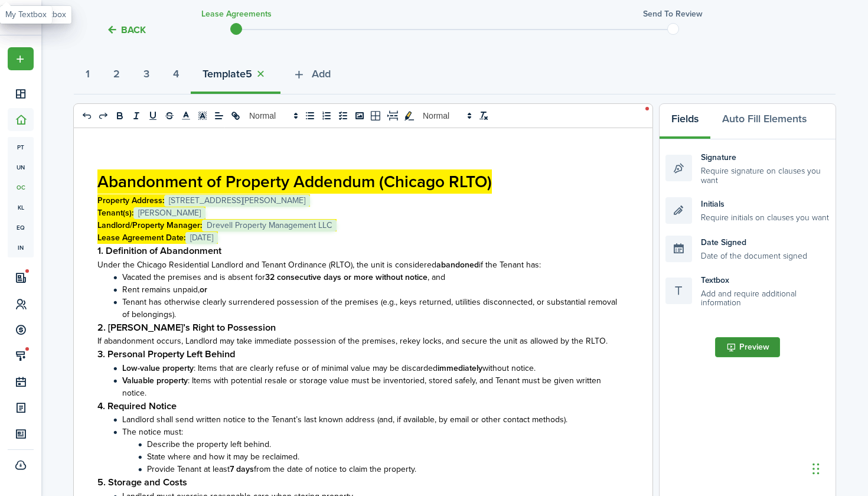  I want to click on span: 4. Required Notice, so click(137, 406).